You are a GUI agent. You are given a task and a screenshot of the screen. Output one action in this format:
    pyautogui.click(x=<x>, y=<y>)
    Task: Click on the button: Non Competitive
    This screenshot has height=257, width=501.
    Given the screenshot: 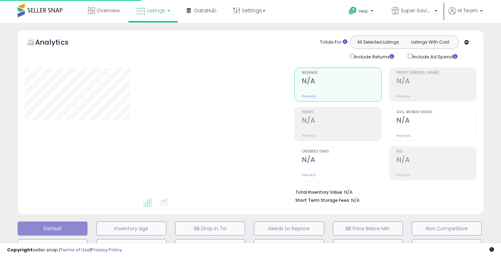 What is the action you would take?
    pyautogui.click(x=447, y=229)
    